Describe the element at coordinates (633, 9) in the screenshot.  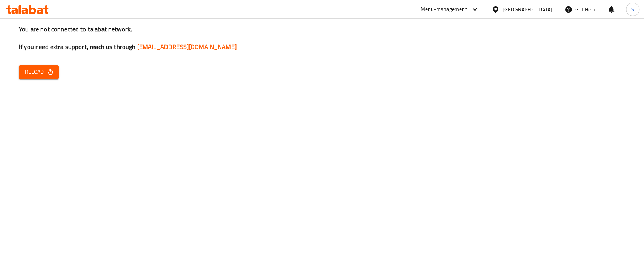
I see `span: S` at that location.